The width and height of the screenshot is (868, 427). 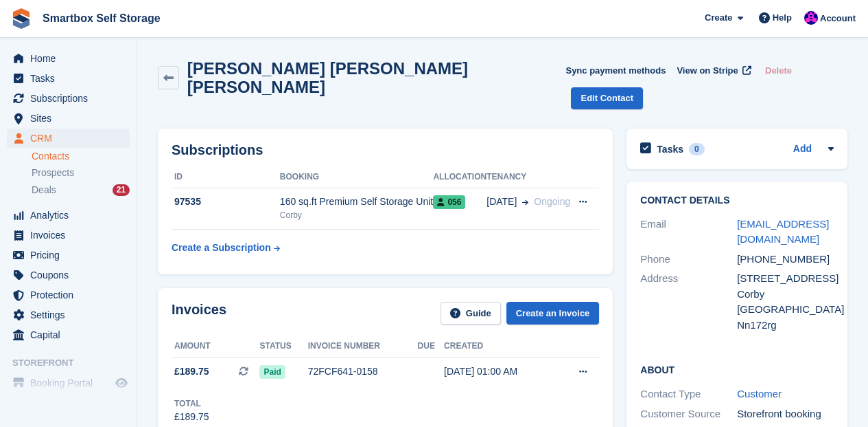 I want to click on span: Sites, so click(x=71, y=119).